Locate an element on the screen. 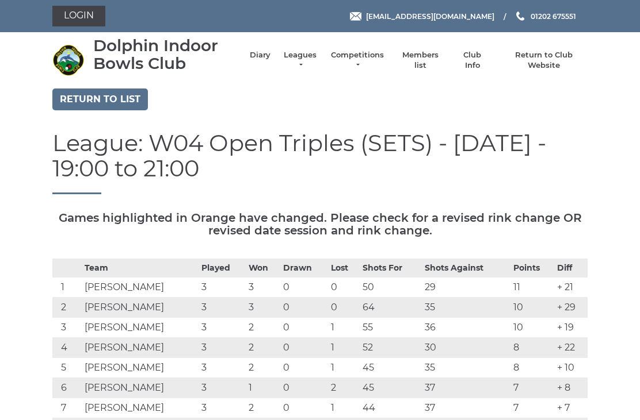  td: + 10 is located at coordinates (571, 368).